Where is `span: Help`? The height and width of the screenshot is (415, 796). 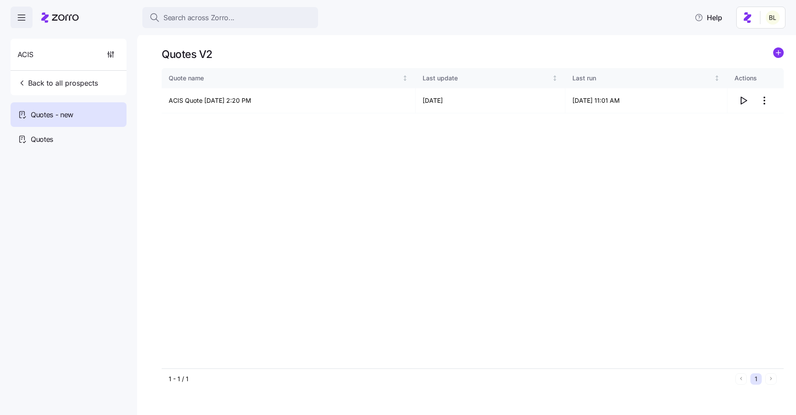
span: Help is located at coordinates (708, 18).